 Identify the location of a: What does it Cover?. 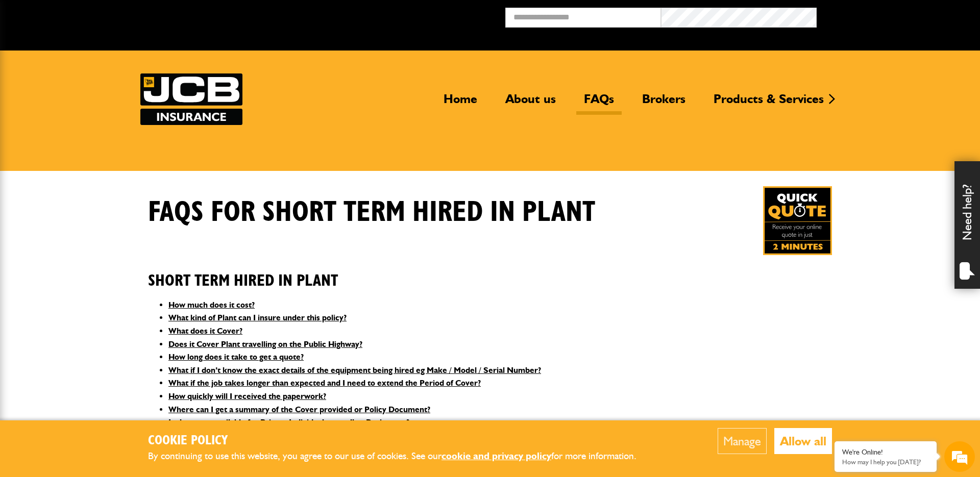
(205, 331).